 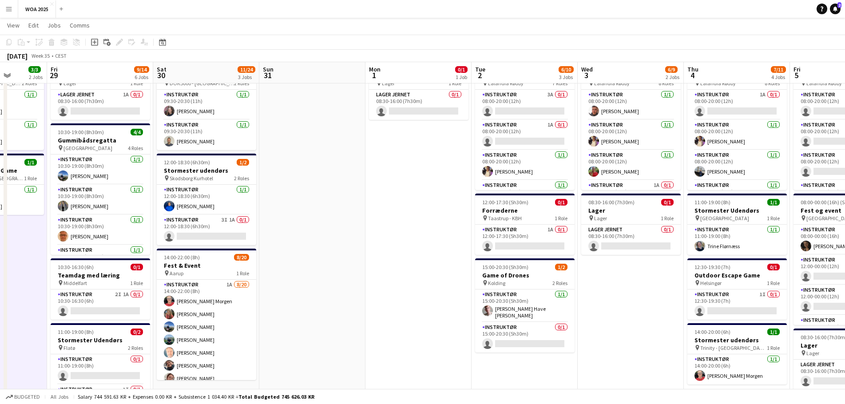 I want to click on a: Edit, so click(x=33, y=25).